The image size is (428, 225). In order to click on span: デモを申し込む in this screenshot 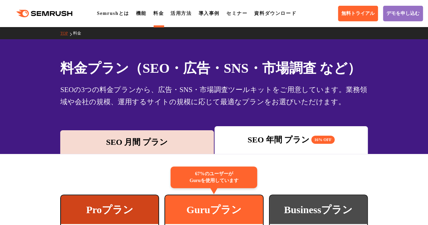, I will do `click(403, 14)`.